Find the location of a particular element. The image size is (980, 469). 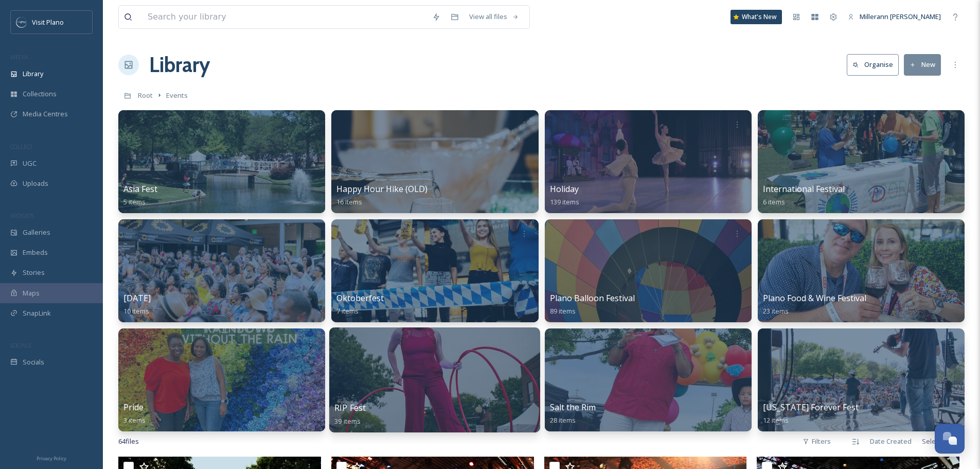

a: Privacy Policy is located at coordinates (52, 458).